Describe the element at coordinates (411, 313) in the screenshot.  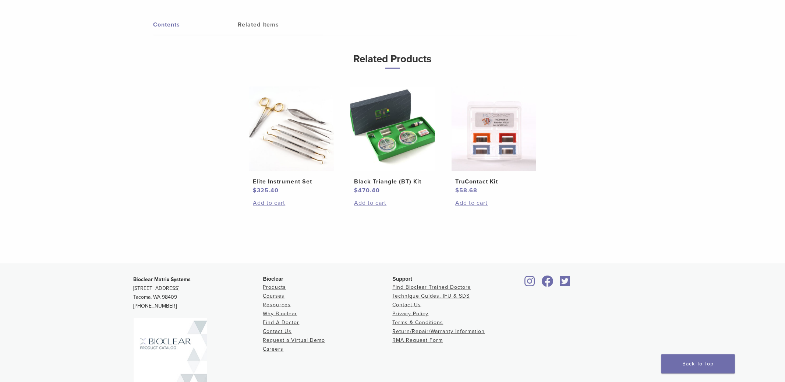
I see `a: Privacy Policy` at that location.